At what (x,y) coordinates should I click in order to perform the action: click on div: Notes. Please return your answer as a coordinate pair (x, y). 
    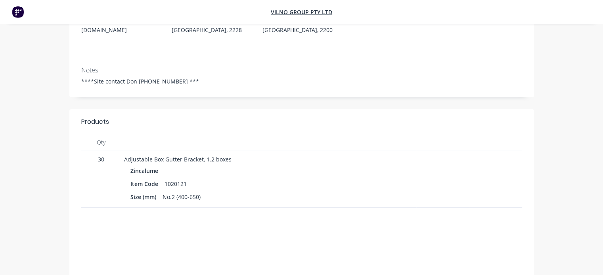
    Looking at the image, I should click on (301, 70).